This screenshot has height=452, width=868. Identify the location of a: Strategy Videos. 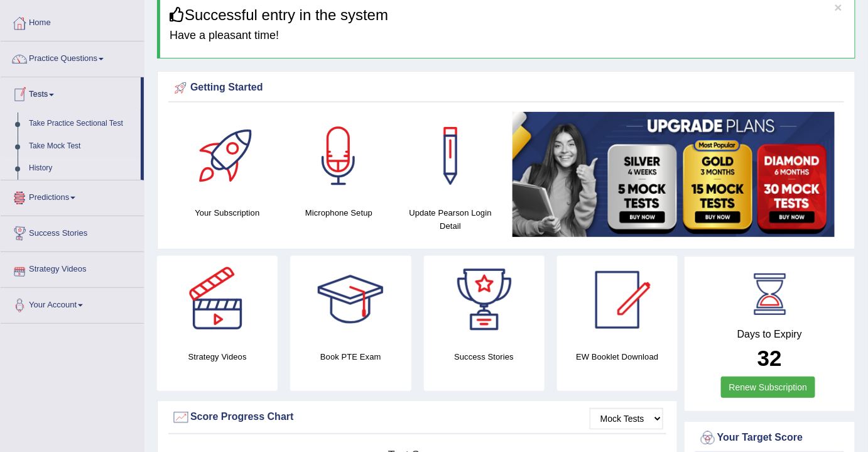
(72, 268).